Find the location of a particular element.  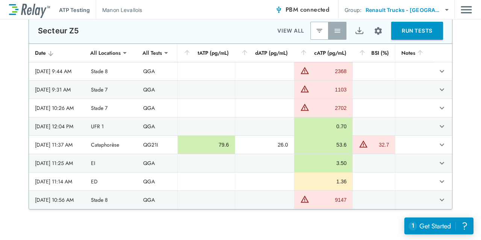

div: cATP (pg/mL) is located at coordinates (323, 53).